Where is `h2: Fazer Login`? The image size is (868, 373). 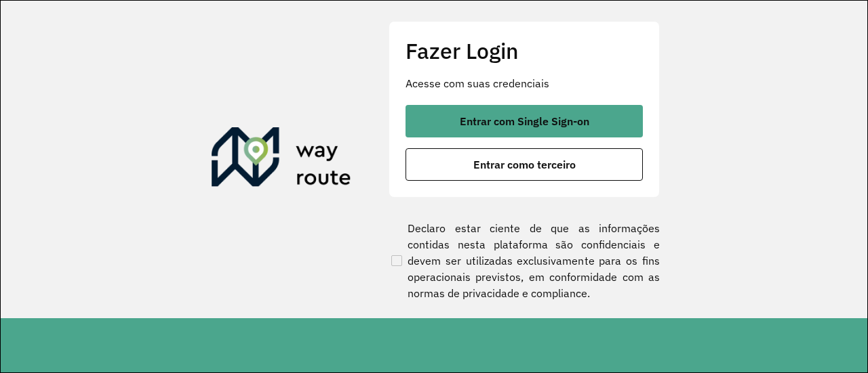
h2: Fazer Login is located at coordinates (524, 51).